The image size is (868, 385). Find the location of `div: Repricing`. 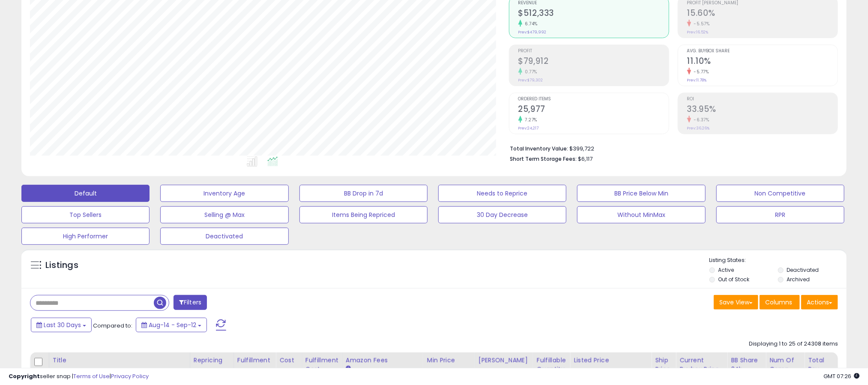

div: Repricing is located at coordinates (211, 360).